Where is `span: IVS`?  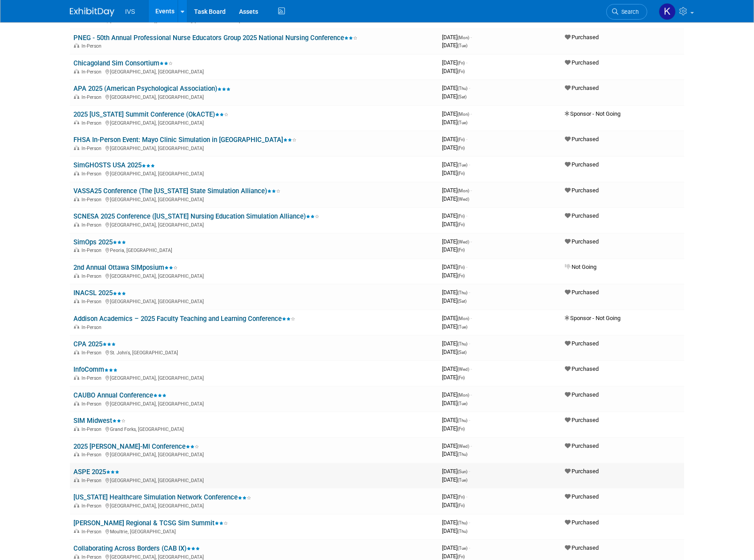 span: IVS is located at coordinates (130, 11).